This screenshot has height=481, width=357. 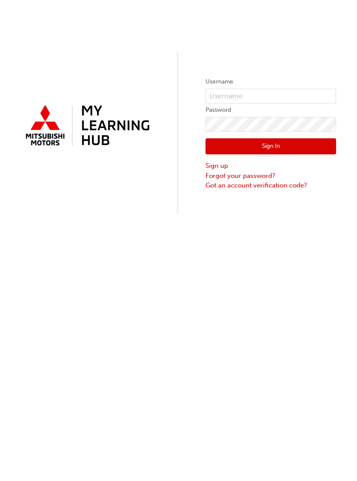 What do you see at coordinates (86, 126) in the screenshot?
I see `img: mmal` at bounding box center [86, 126].